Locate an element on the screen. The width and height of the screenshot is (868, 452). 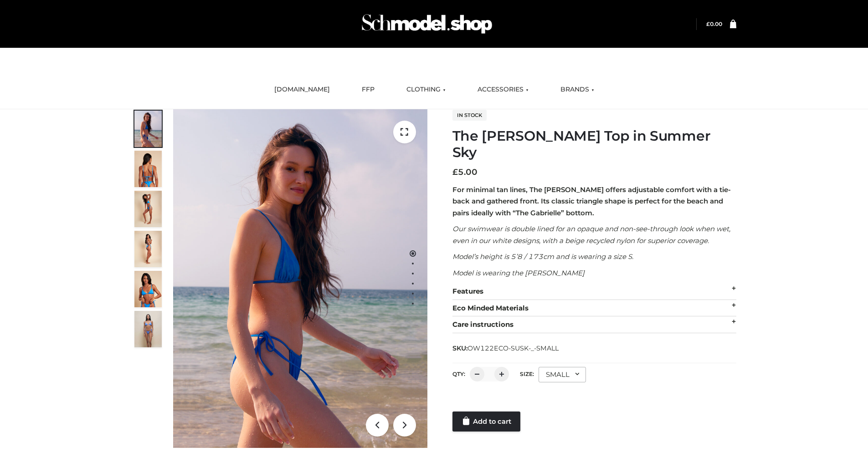
img: 1.Alex-top_SS-1_4464b1e7-c2c9-4e4b-a62c-58381cd673c0-1.jpg is located at coordinates (148, 129).